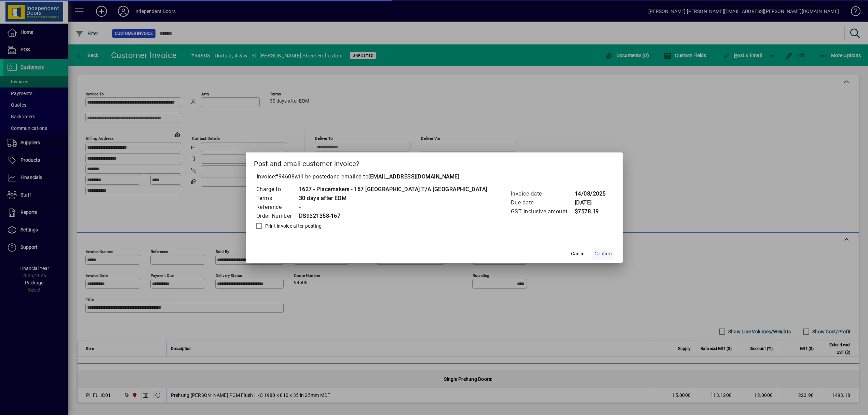  What do you see at coordinates (434, 176) in the screenshot?
I see `p: Invoice will be posted .` at bounding box center [434, 176].